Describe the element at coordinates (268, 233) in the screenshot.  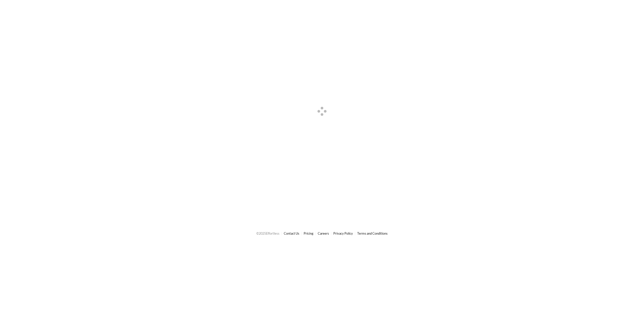
I see `span: © 2025 Effortless` at that location.